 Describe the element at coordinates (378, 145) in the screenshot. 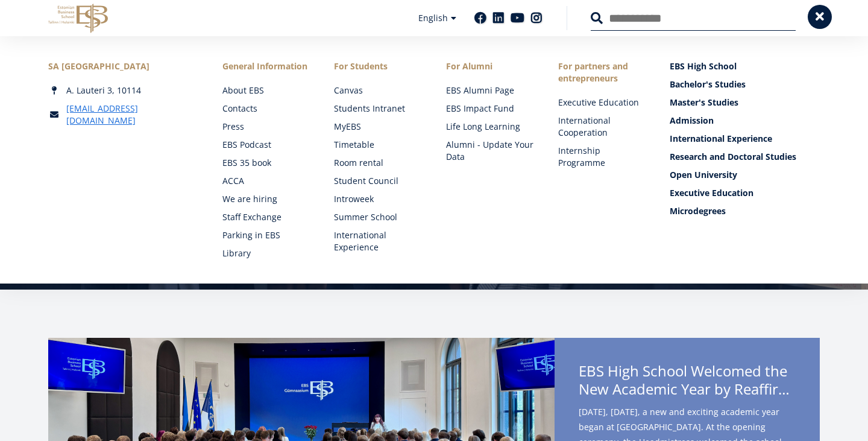

I see `a: Timetable` at that location.